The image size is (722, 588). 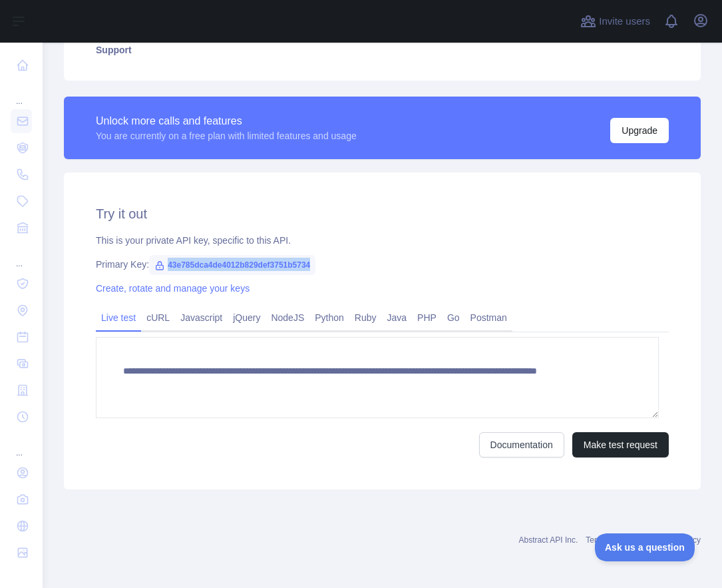 I want to click on button: Upgrade, so click(x=640, y=130).